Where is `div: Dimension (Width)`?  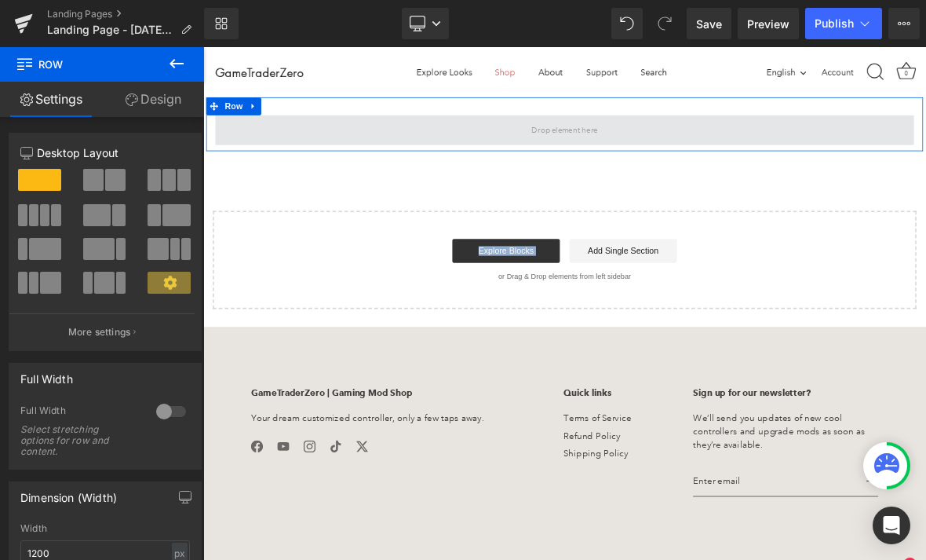 div: Dimension (Width) is located at coordinates (68, 493).